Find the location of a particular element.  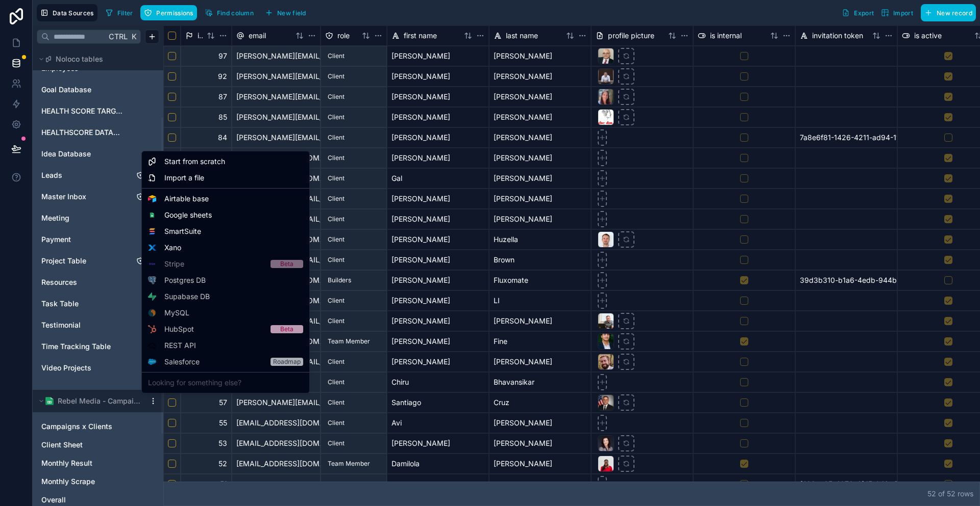

img: Supabase logo is located at coordinates (152, 297).